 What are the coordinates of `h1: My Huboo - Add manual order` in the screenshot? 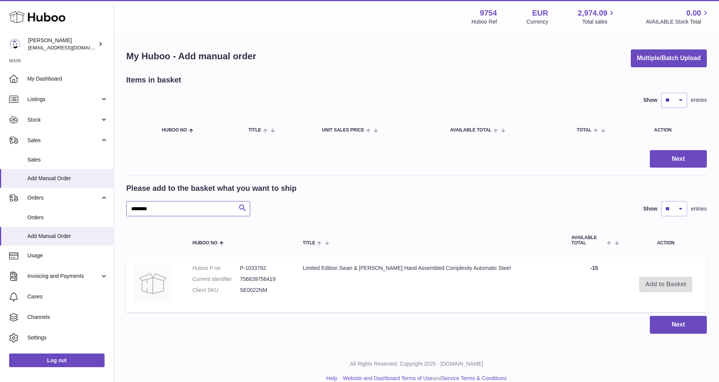 It's located at (191, 56).